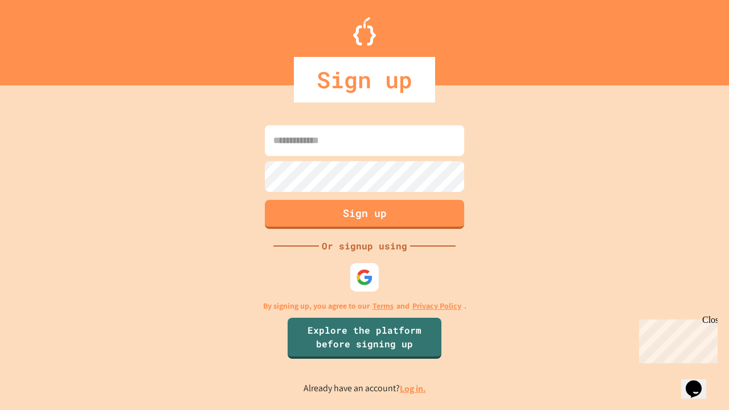 The width and height of the screenshot is (729, 410). Describe the element at coordinates (413, 388) in the screenshot. I see `a: Log in.` at that location.